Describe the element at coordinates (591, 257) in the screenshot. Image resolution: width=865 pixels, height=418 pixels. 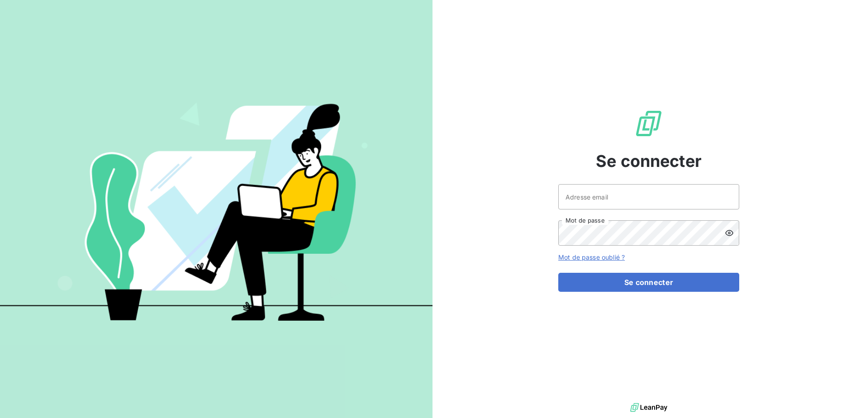
I see `a: Mot de passe oublié ?` at that location.